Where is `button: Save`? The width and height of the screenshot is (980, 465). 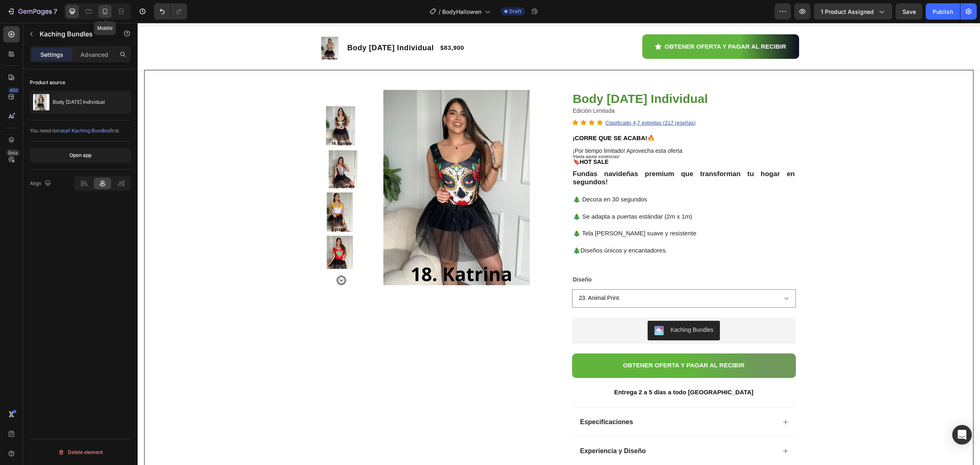 button: Save is located at coordinates (910, 12).